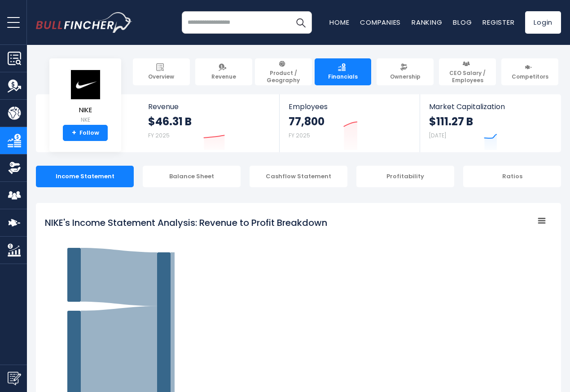  I want to click on a: Login, so click(543, 23).